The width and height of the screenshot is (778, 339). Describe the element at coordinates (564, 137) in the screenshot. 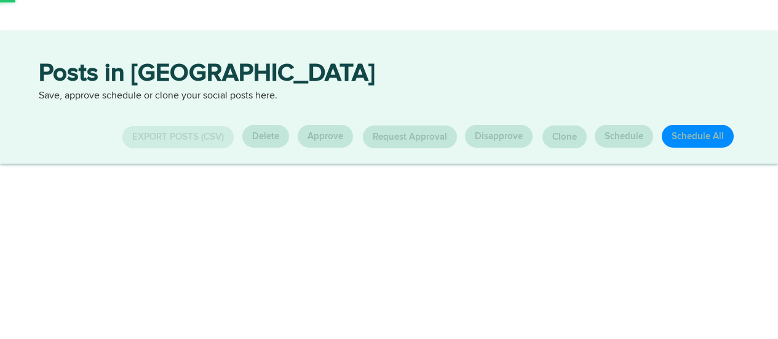

I see `button: Clone` at that location.